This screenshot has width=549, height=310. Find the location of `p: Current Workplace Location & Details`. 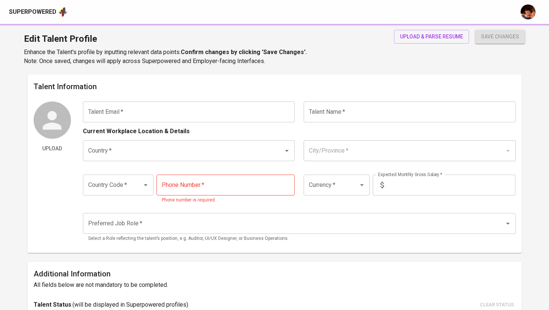

p: Current Workplace Location & Details is located at coordinates (136, 131).